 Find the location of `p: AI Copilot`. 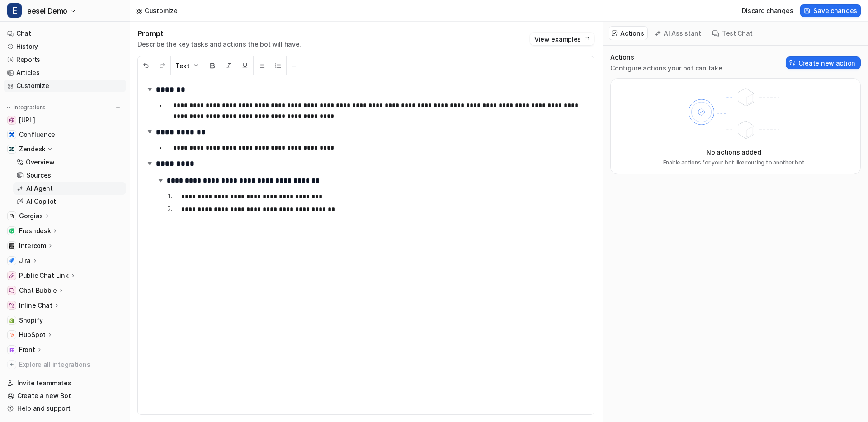

p: AI Copilot is located at coordinates (41, 201).